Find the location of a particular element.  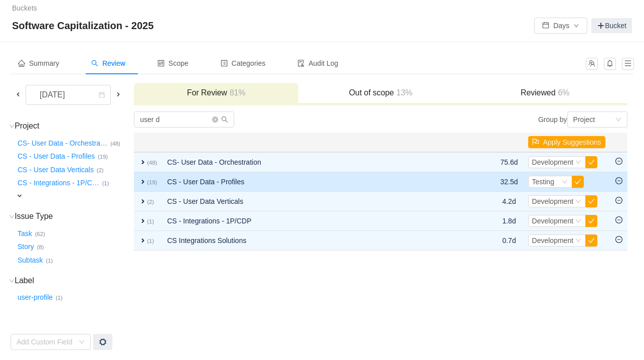

a: Buckets is located at coordinates (24, 8).